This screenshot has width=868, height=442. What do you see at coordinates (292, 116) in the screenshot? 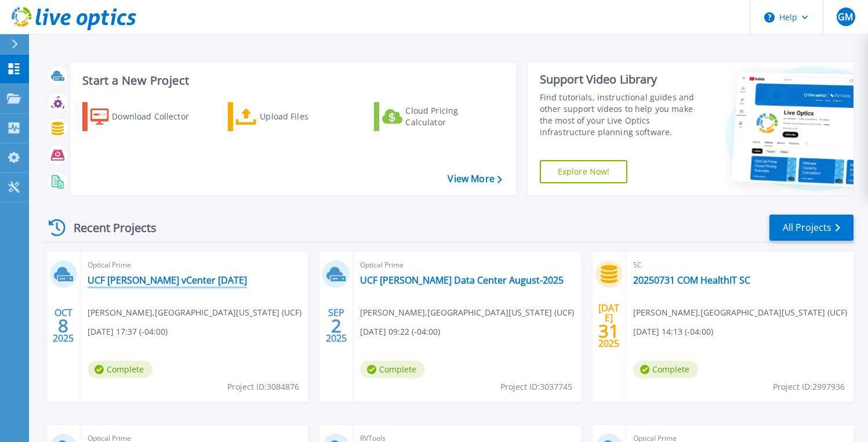
I see `a: Upload Files` at bounding box center [292, 116].